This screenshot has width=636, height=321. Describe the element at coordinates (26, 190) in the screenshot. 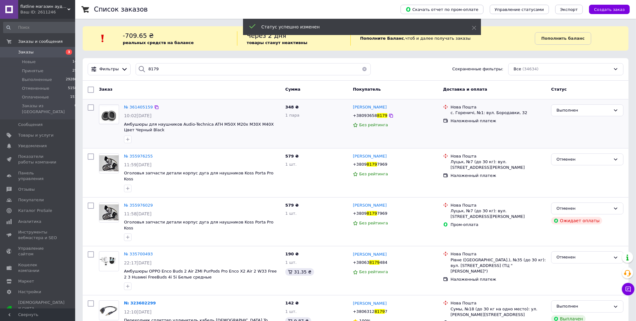

I see `span: Отзывы` at that location.